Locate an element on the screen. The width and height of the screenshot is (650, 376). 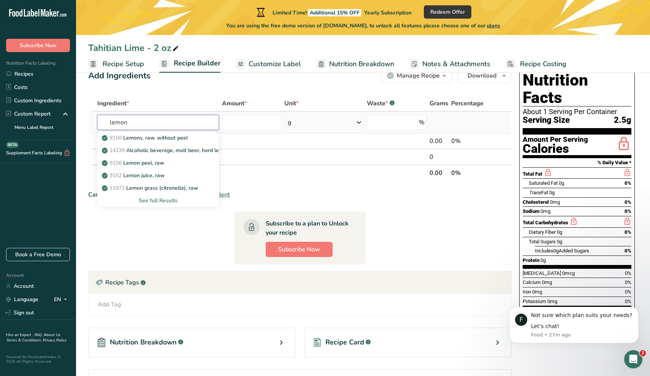
div: Let’s chat! is located at coordinates (84, 31).